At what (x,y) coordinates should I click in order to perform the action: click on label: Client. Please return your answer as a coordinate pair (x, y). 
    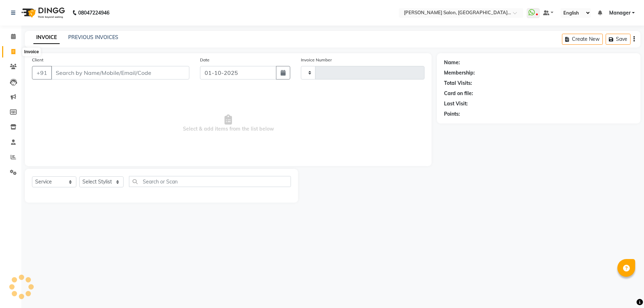
    Looking at the image, I should click on (38, 60).